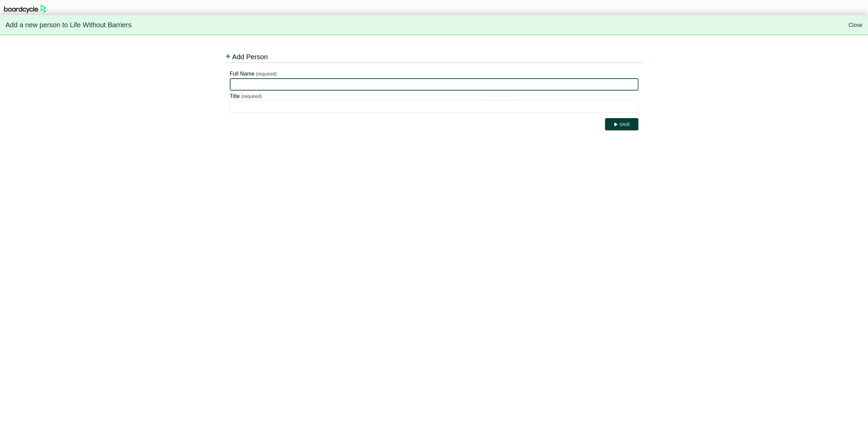 This screenshot has height=433, width=868. What do you see at coordinates (242, 73) in the screenshot?
I see `label: Full Name` at bounding box center [242, 73].